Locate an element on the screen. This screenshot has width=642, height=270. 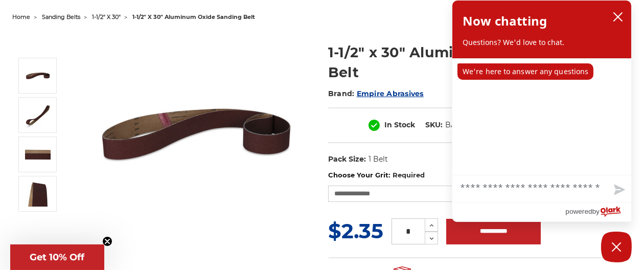
span: Brand: is located at coordinates (341, 94).